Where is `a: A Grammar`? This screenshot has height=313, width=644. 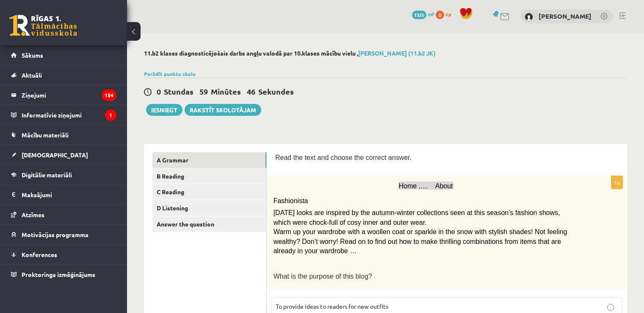 a: A Grammar is located at coordinates (209, 160).